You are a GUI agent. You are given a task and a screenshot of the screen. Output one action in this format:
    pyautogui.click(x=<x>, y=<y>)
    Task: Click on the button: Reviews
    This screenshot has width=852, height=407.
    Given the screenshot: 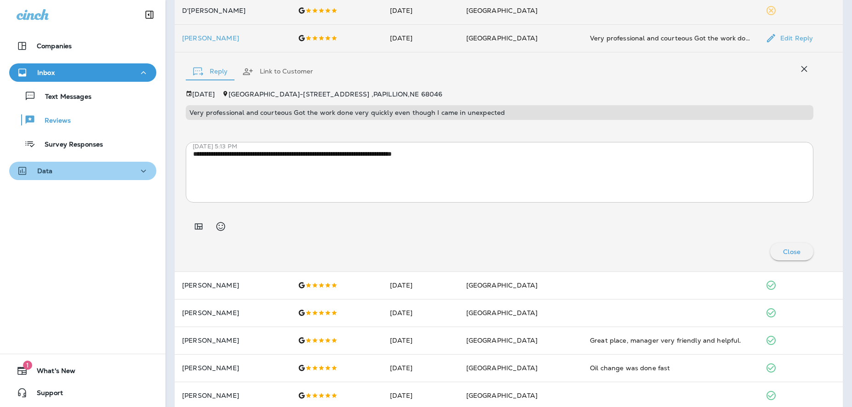 What is the action you would take?
    pyautogui.click(x=83, y=120)
    